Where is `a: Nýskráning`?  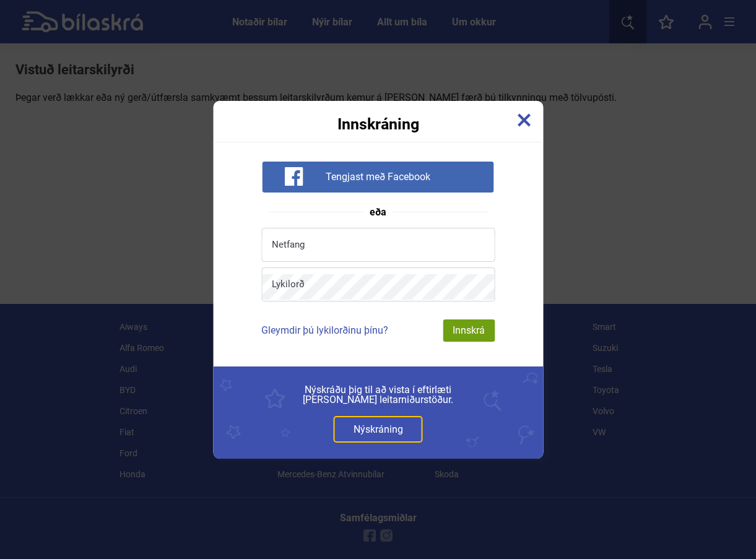 a: Nýskráning is located at coordinates (378, 429).